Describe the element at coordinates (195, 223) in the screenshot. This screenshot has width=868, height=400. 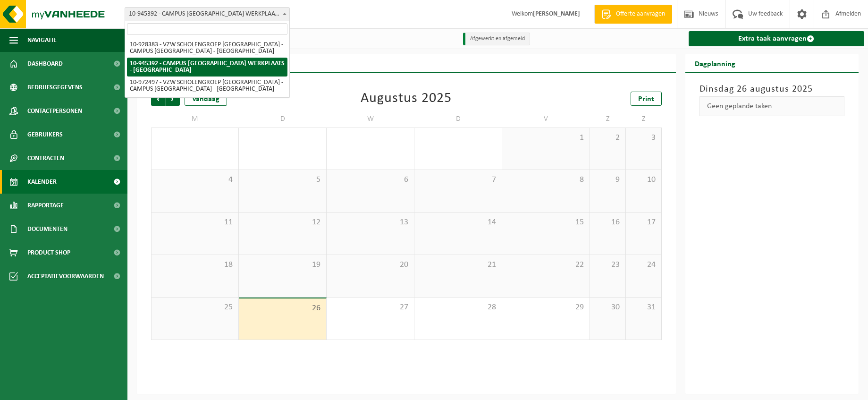
I see `span: 11` at that location.